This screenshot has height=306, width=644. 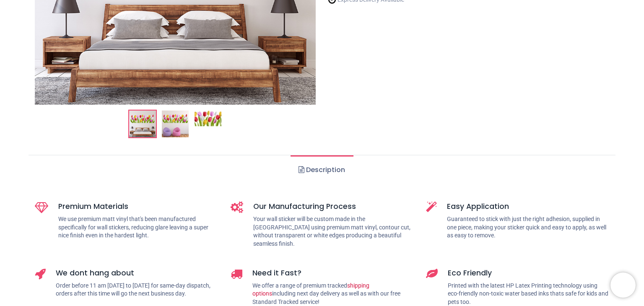 What do you see at coordinates (528, 273) in the screenshot?
I see `h5: Eco Friendly` at bounding box center [528, 273].